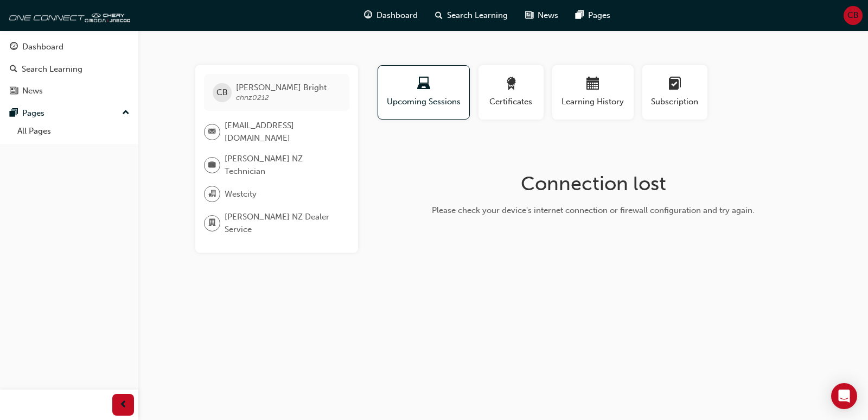 This screenshot has width=868, height=420. What do you see at coordinates (212, 194) in the screenshot?
I see `span: organisation-icon` at bounding box center [212, 194].